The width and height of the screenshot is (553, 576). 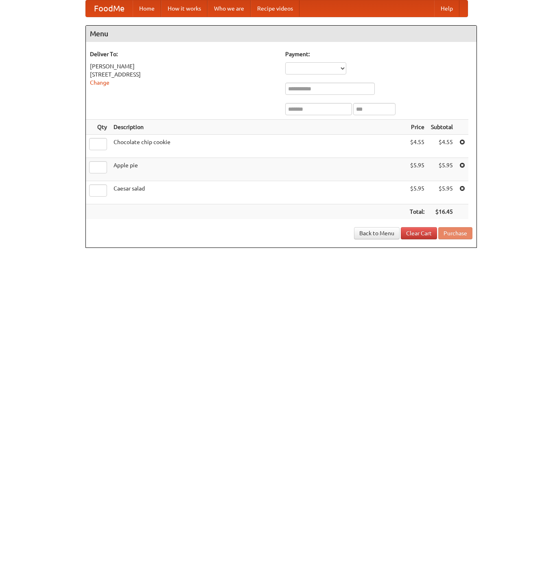 I want to click on a: How it works, so click(x=184, y=9).